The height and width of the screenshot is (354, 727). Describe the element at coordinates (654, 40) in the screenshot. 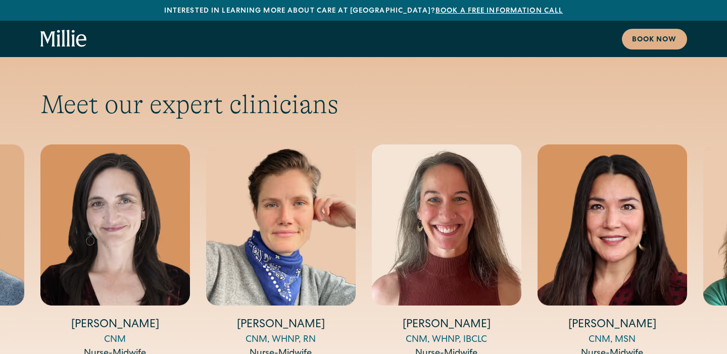

I see `div: Book now` at that location.